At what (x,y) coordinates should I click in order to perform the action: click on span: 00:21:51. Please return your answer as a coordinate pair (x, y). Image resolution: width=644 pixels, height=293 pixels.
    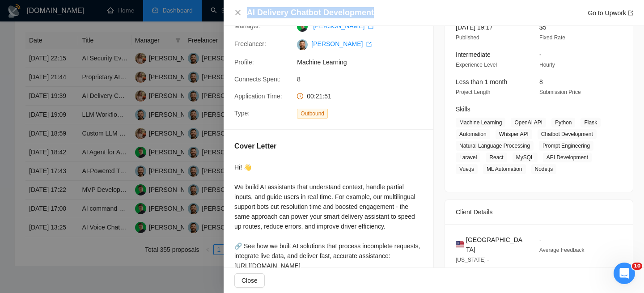
    Looking at the image, I should click on (319, 96).